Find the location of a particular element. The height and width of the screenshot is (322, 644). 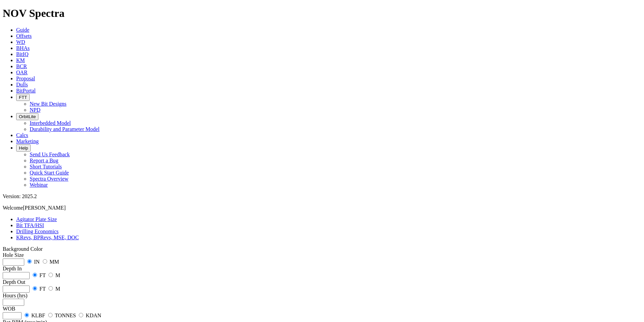

a: BitPortal is located at coordinates (26, 90).